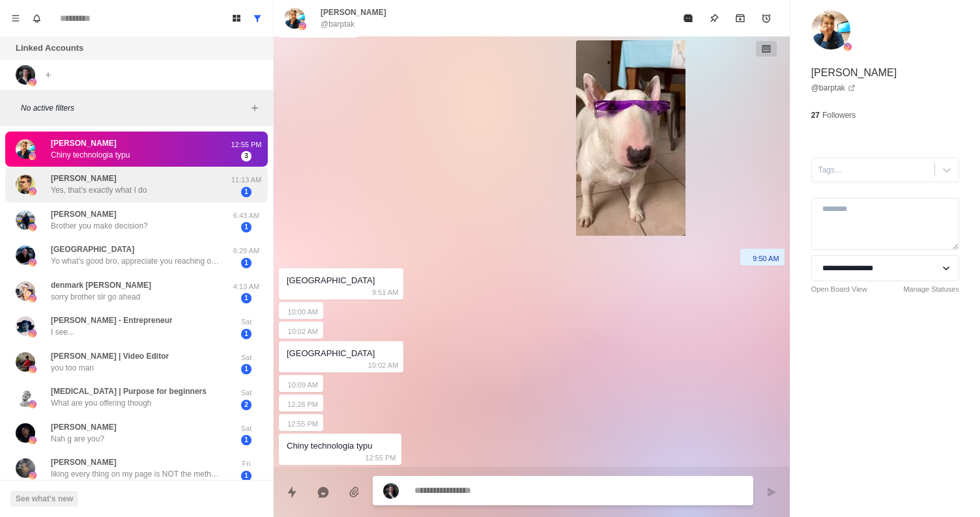  What do you see at coordinates (133, 108) in the screenshot?
I see `p: No active filters` at bounding box center [133, 108].